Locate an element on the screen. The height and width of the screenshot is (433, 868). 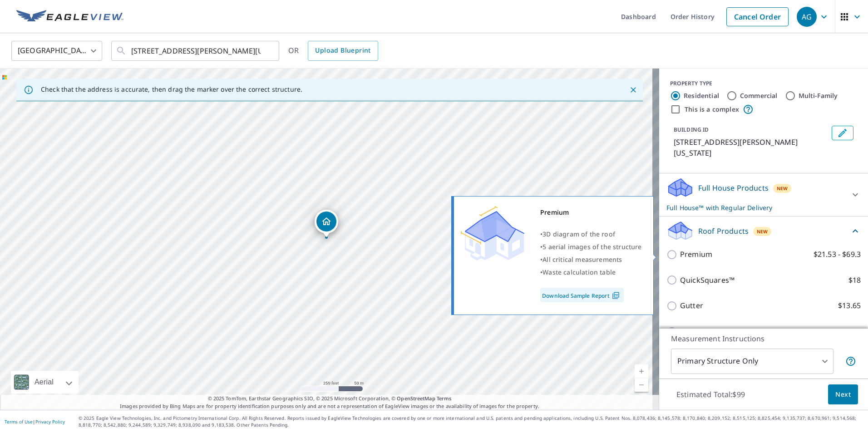
a: Current Level 17, Zoom Out is located at coordinates (641, 385).